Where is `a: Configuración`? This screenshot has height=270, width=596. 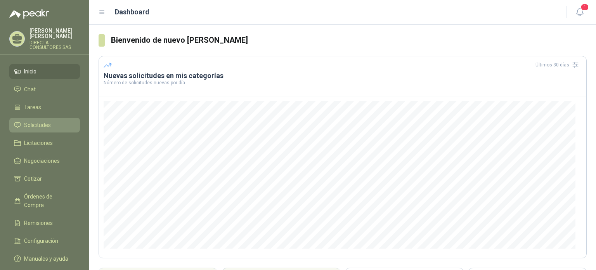 a: Configuración is located at coordinates (45, 241).